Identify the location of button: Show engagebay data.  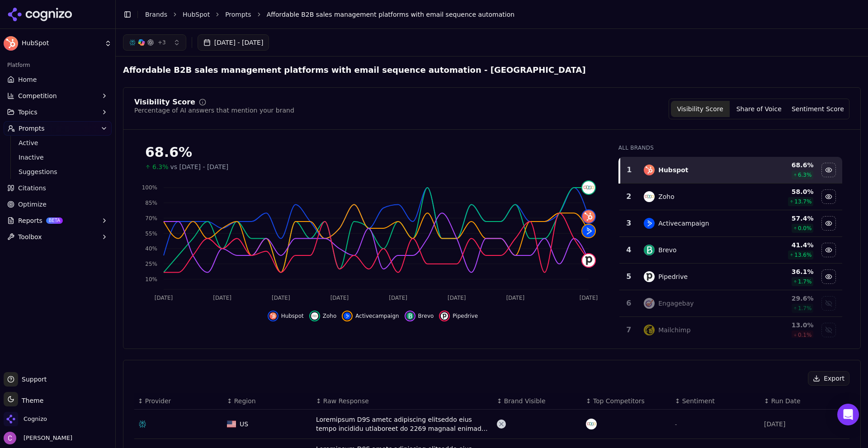
(828, 303).